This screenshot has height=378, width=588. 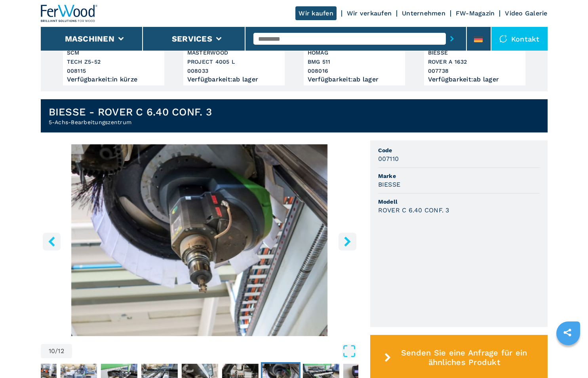 What do you see at coordinates (452, 39) in the screenshot?
I see `button: submit-button` at bounding box center [452, 39].